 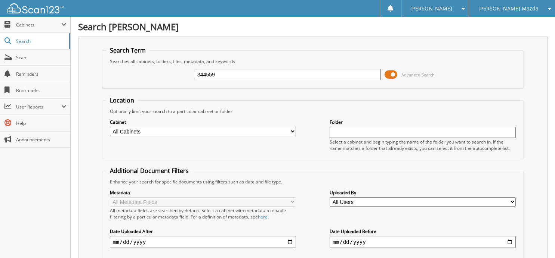 What do you see at coordinates (38, 107) in the screenshot?
I see `span: User Reports` at bounding box center [38, 107].